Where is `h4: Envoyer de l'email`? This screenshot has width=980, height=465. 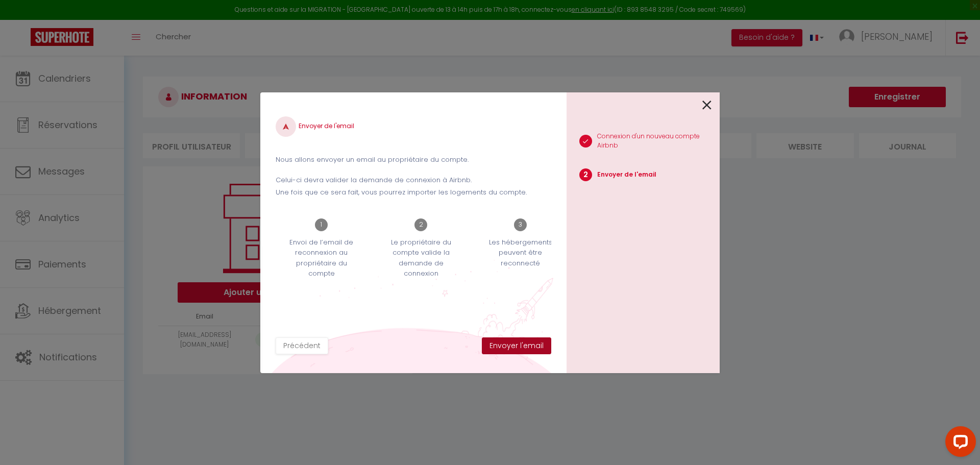 h4: Envoyer de l'email is located at coordinates (413, 127).